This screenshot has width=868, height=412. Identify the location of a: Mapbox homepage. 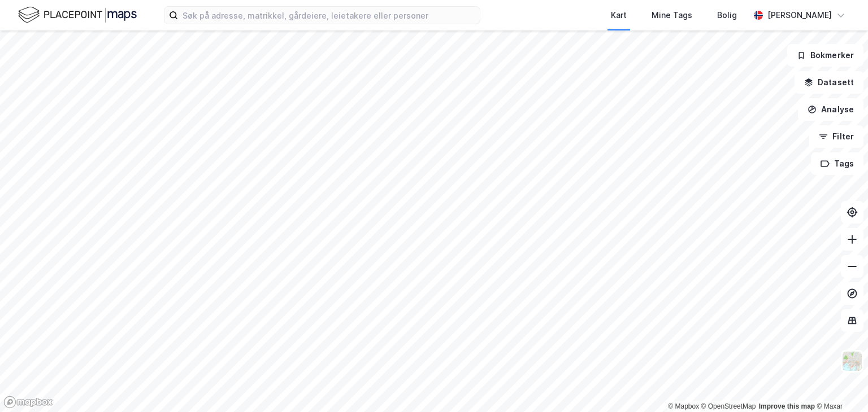
(28, 402).